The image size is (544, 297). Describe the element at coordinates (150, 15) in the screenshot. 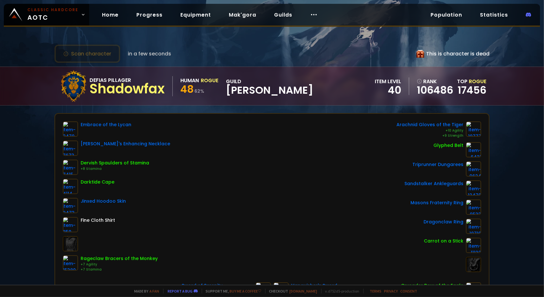

I see `a: Progress` at that location.